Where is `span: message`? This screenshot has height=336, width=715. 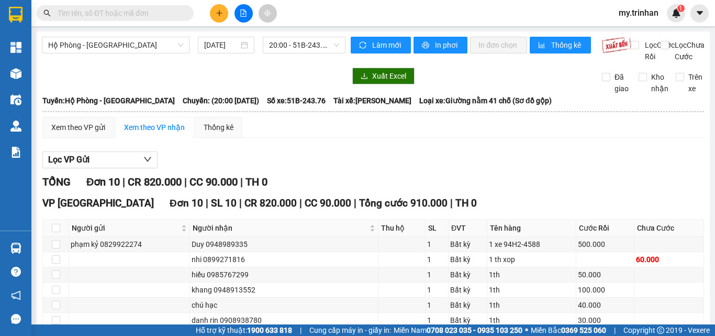 span: message is located at coordinates (16, 318).